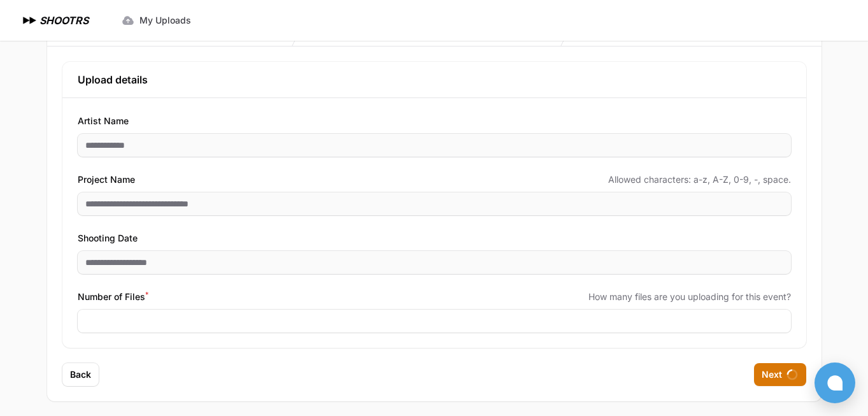 The width and height of the screenshot is (868, 416). Describe the element at coordinates (80, 374) in the screenshot. I see `button: Back` at that location.